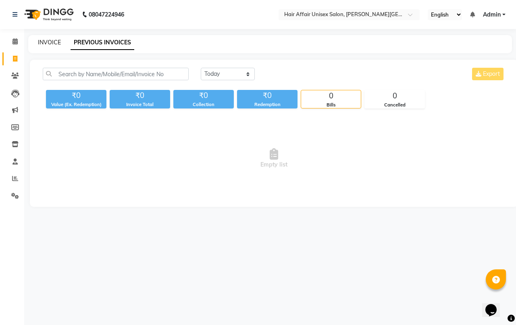  Describe the element at coordinates (140, 104) in the screenshot. I see `div: Invoice Total` at that location.